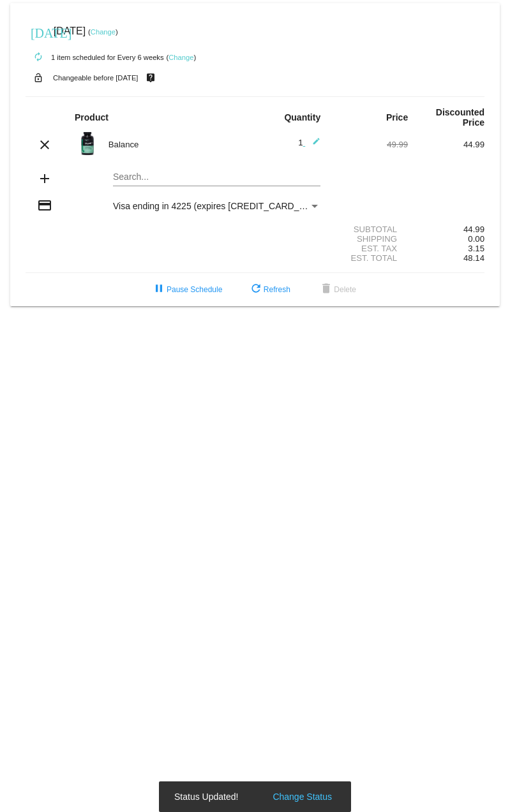 The height and width of the screenshot is (812, 510). What do you see at coordinates (369, 248) in the screenshot?
I see `div: Est. Tax` at bounding box center [369, 248].